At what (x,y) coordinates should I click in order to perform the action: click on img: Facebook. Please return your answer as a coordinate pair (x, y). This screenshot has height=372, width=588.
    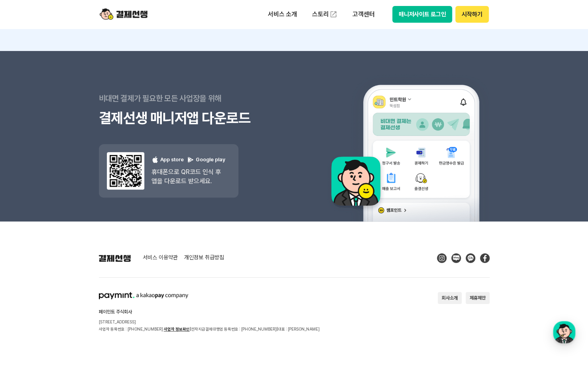
    Looking at the image, I should click on (485, 258).